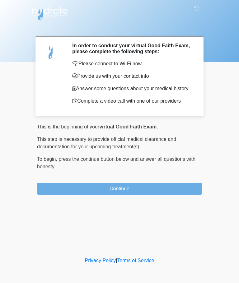 The image size is (239, 283). I want to click on span: This step is necessary to provide official medical clearance and documentation for your upcoming ..., so click(106, 143).